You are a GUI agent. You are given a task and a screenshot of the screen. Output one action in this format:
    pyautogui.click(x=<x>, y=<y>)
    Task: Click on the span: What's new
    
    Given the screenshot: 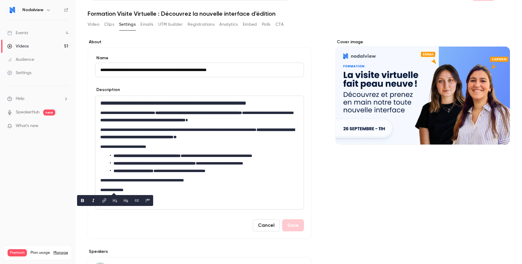 What is the action you would take?
    pyautogui.click(x=27, y=126)
    